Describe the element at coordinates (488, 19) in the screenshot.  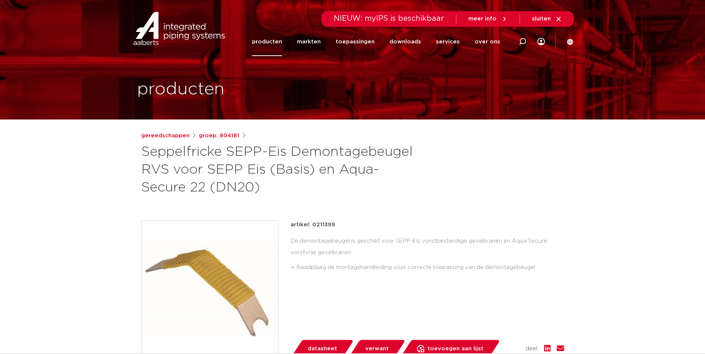
I see `a: meer info` at that location.